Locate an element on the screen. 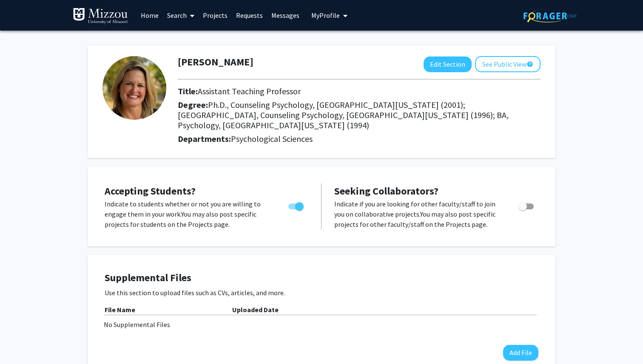 This screenshot has width=643, height=364. a: Requests is located at coordinates (249, 15).